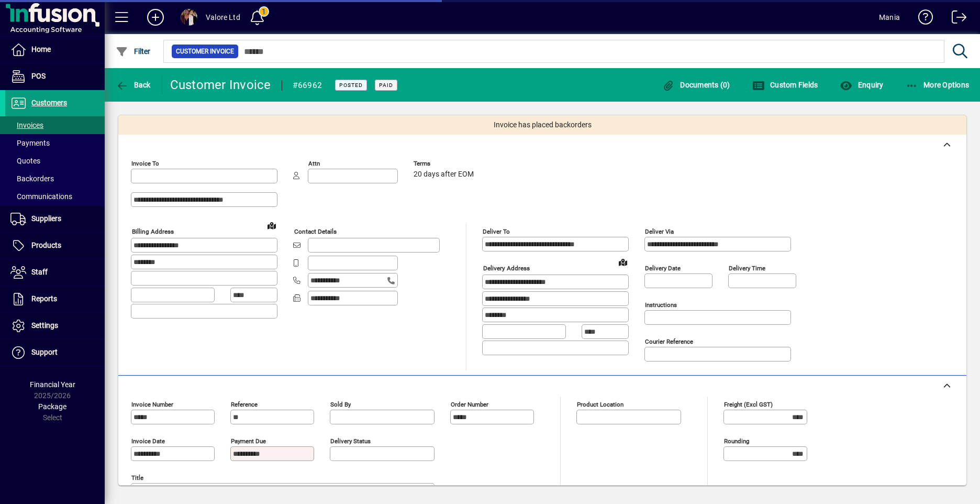 The image size is (980, 504). What do you see at coordinates (133, 51) in the screenshot?
I see `button: Filter` at bounding box center [133, 51].